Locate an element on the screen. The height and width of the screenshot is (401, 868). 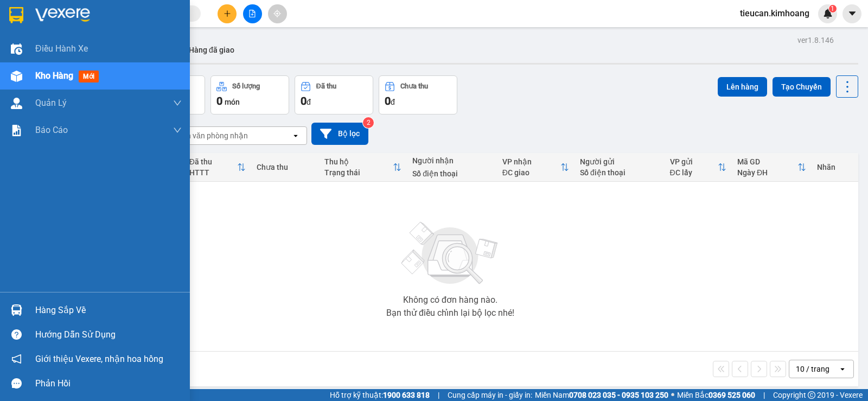
div: 10 / trang is located at coordinates (813, 368).